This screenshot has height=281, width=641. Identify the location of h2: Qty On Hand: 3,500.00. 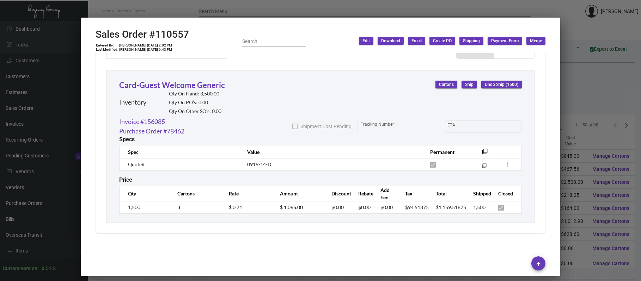
(195, 94).